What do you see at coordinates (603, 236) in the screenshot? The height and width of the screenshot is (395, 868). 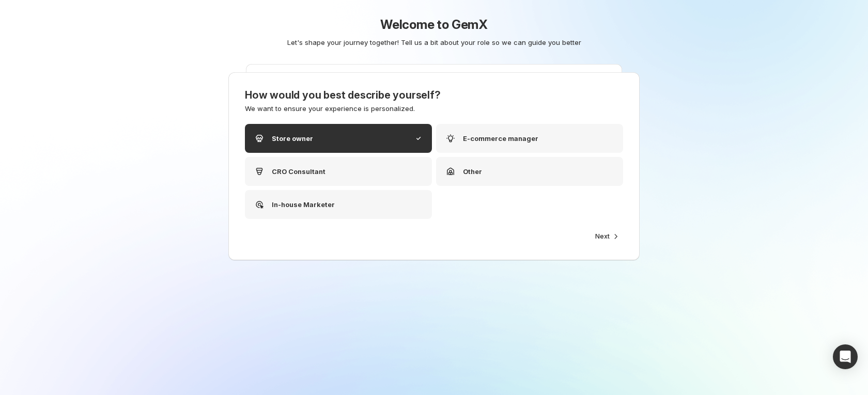 I see `span: Next` at bounding box center [603, 236].